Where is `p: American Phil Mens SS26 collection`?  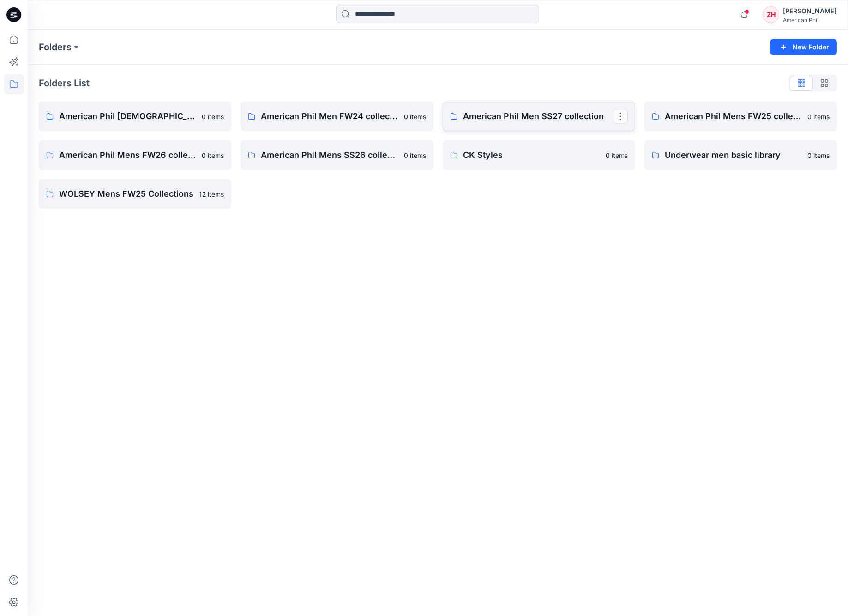
p: American Phil Mens SS26 collection is located at coordinates (329, 155).